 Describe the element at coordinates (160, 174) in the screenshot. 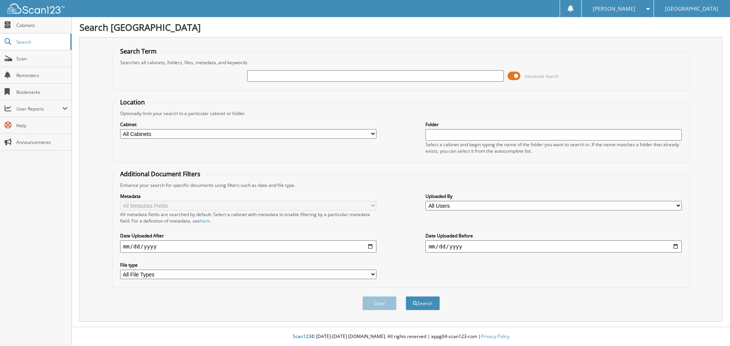

I see `legend: Additional Document Filters` at that location.